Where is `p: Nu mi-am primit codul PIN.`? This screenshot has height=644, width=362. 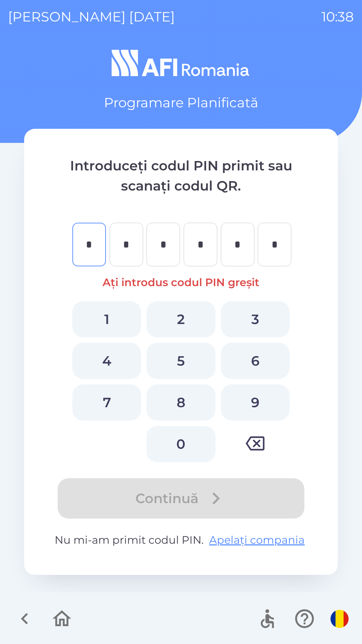
p: Nu mi-am primit codul PIN. is located at coordinates (181, 540).